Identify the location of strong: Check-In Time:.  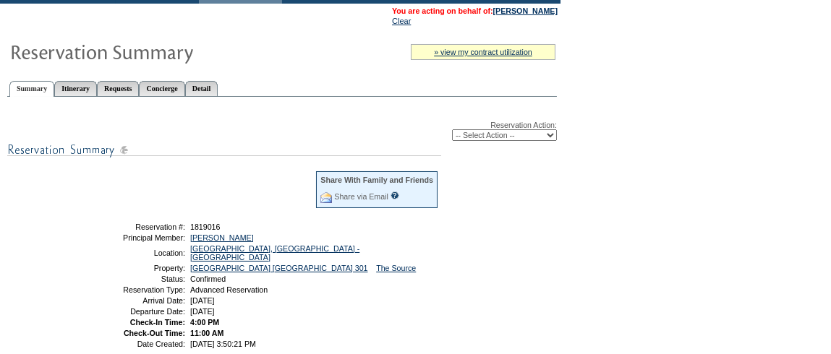
(158, 322).